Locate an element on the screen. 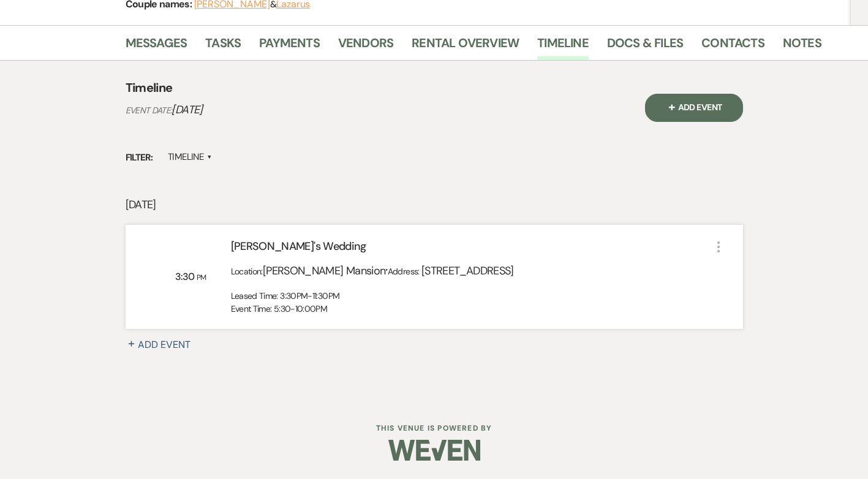 Image resolution: width=868 pixels, height=479 pixels. span: Event Date: is located at coordinates (149, 110).